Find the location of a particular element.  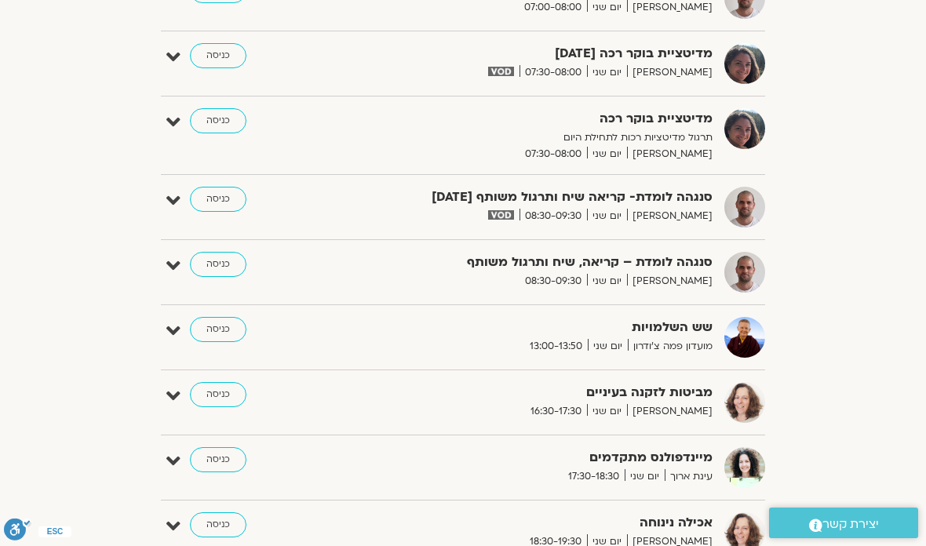

span: עינת ארוך is located at coordinates (688, 476).